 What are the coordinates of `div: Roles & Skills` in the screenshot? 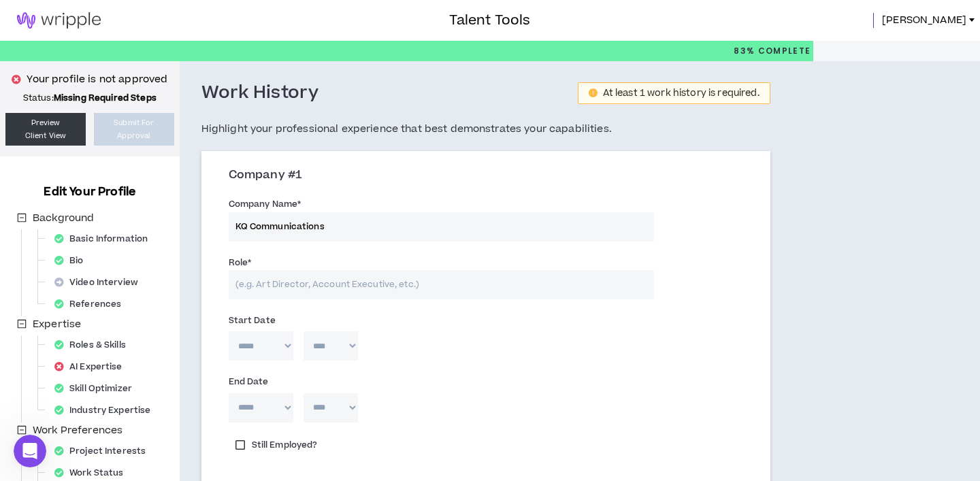 It's located at (94, 345).